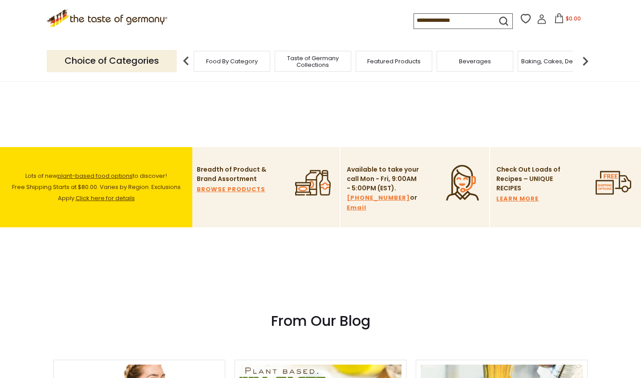 Image resolution: width=641 pixels, height=378 pixels. I want to click on h3: From Our Blog, so click(321, 321).